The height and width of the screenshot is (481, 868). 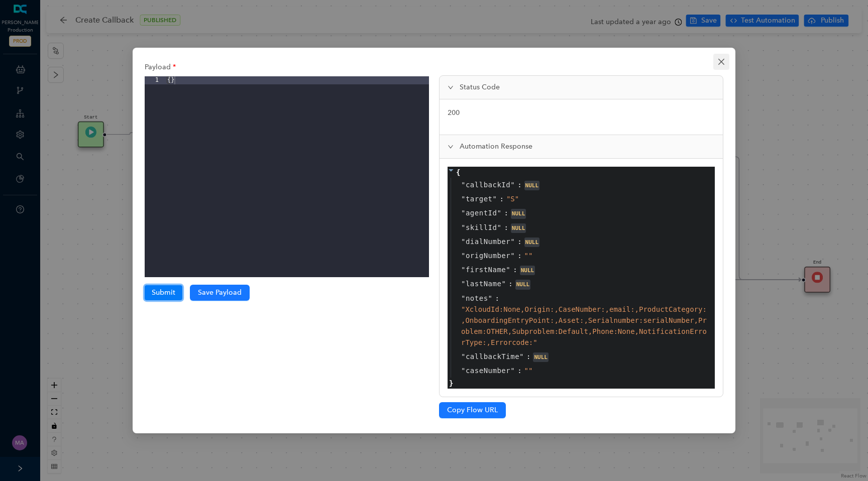 I want to click on span: agentId, so click(x=481, y=213).